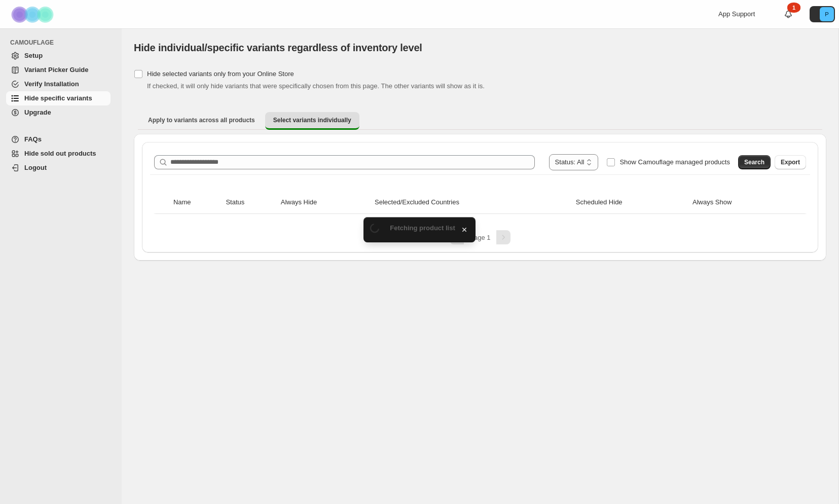  I want to click on span: Upgrade, so click(37, 112).